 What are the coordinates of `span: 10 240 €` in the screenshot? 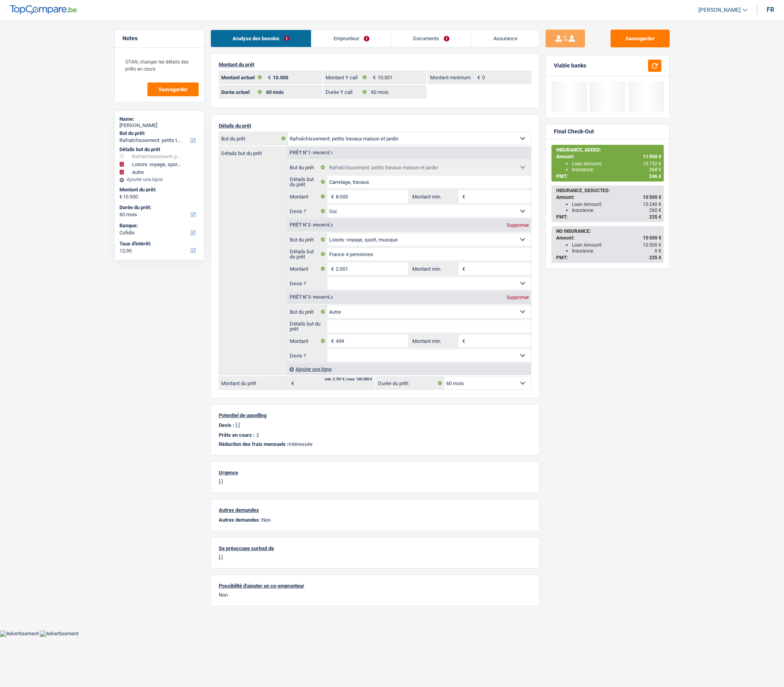 It's located at (652, 205).